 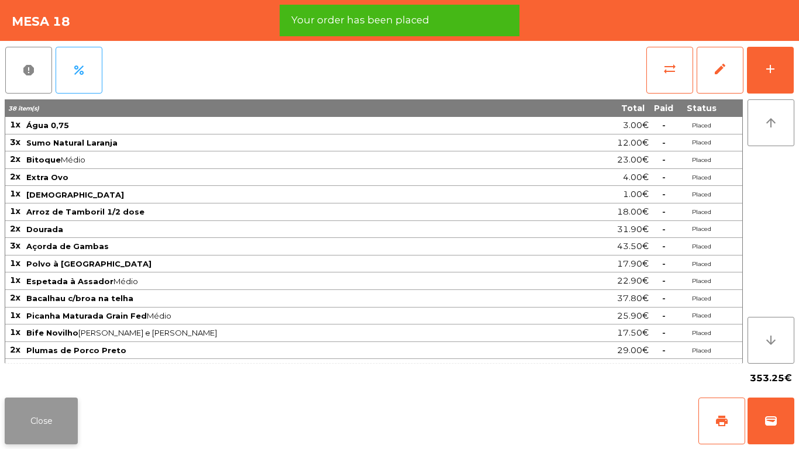 What do you see at coordinates (47, 125) in the screenshot?
I see `span: Água 0,75` at bounding box center [47, 125].